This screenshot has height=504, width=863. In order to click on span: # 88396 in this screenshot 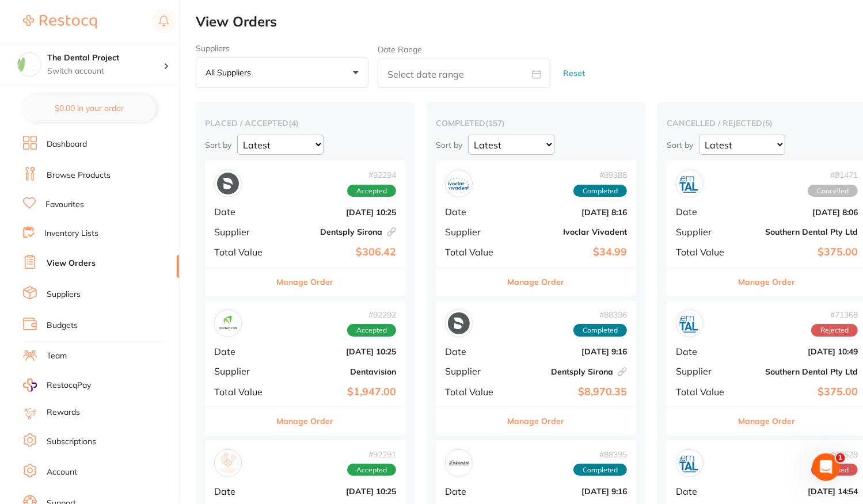, I will do `click(600, 315)`.